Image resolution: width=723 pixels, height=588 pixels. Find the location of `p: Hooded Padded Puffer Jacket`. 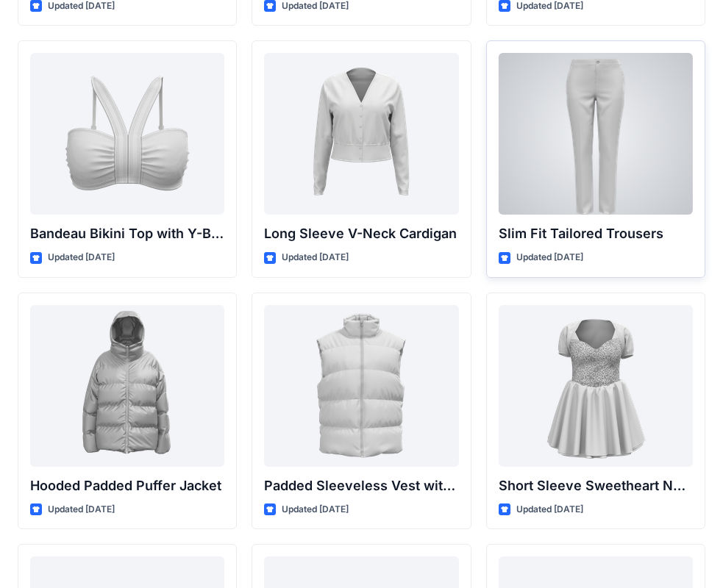

p: Hooded Padded Puffer Jacket is located at coordinates (127, 486).